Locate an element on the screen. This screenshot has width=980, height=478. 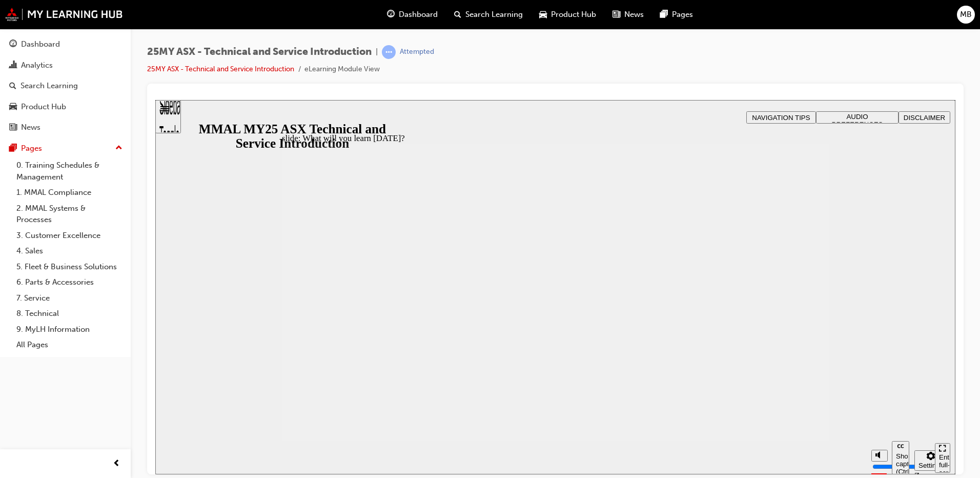
a: Dashboard is located at coordinates (65, 44).